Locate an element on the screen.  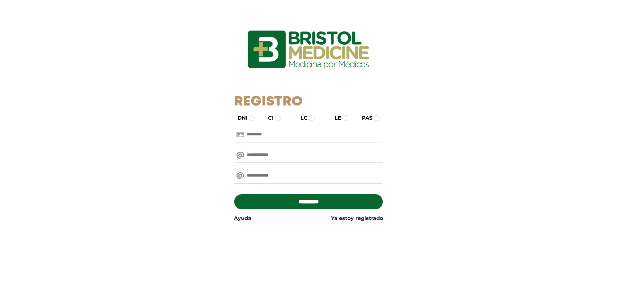
a: Ya estoy registrado is located at coordinates (357, 218).